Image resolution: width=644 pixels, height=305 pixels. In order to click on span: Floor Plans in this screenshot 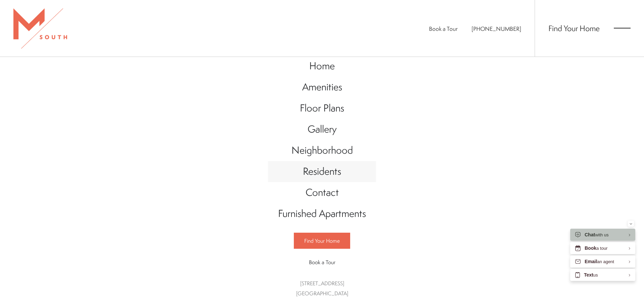, I will do `click(322, 108)`.